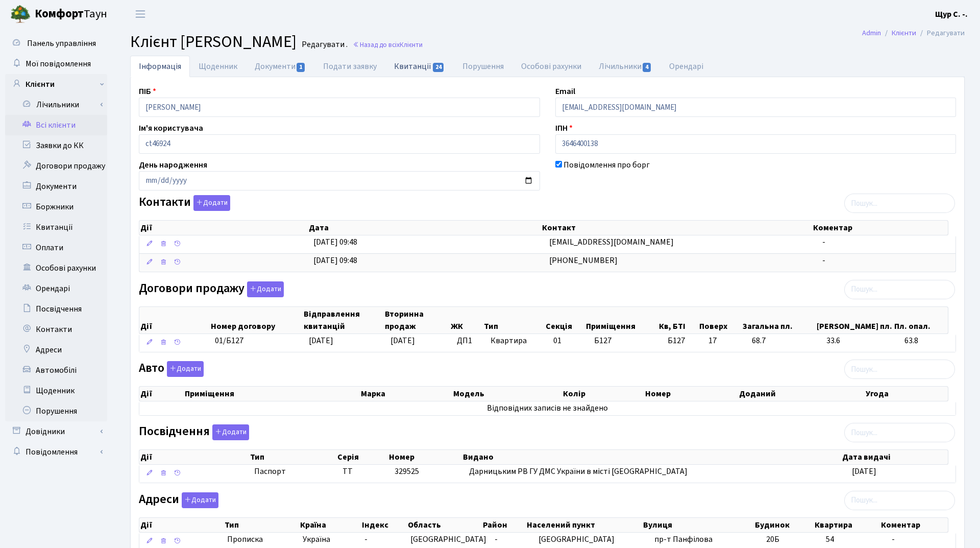 Image resolution: width=980 pixels, height=548 pixels. Describe the element at coordinates (466, 321) in the screenshot. I see `th: ЖК` at that location.